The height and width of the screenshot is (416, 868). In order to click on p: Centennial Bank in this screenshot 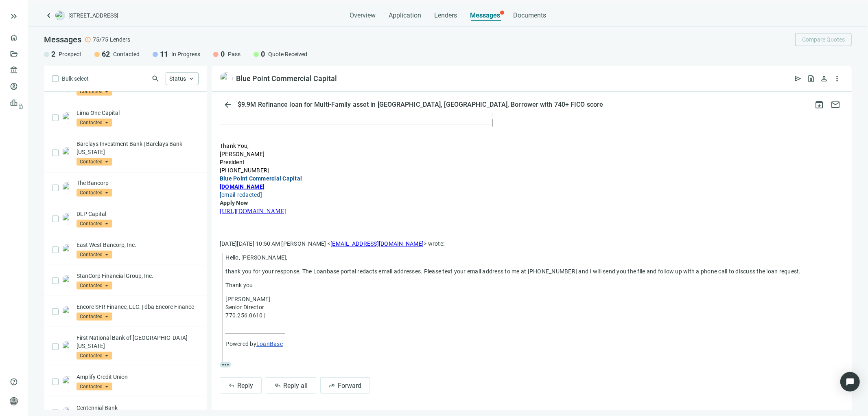, I will do `click(138, 408)`.